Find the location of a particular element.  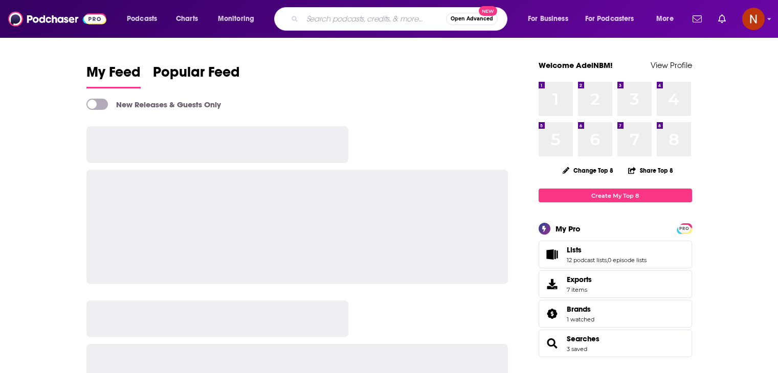

span: Logged in as AdelNBM is located at coordinates (753, 19).